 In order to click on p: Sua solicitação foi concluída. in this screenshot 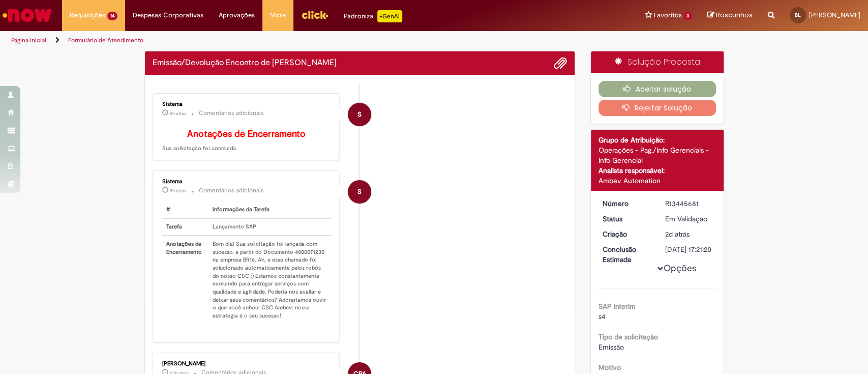, I will do `click(247, 140)`.